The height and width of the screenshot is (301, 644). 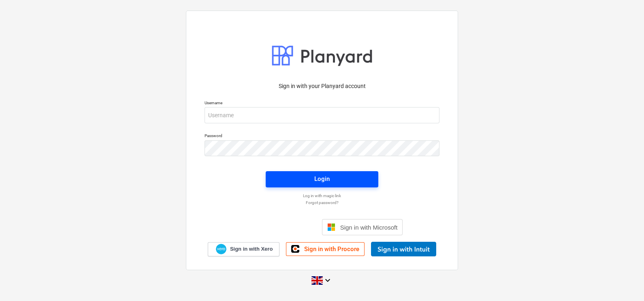 I want to click on img: Xero logo, so click(x=221, y=249).